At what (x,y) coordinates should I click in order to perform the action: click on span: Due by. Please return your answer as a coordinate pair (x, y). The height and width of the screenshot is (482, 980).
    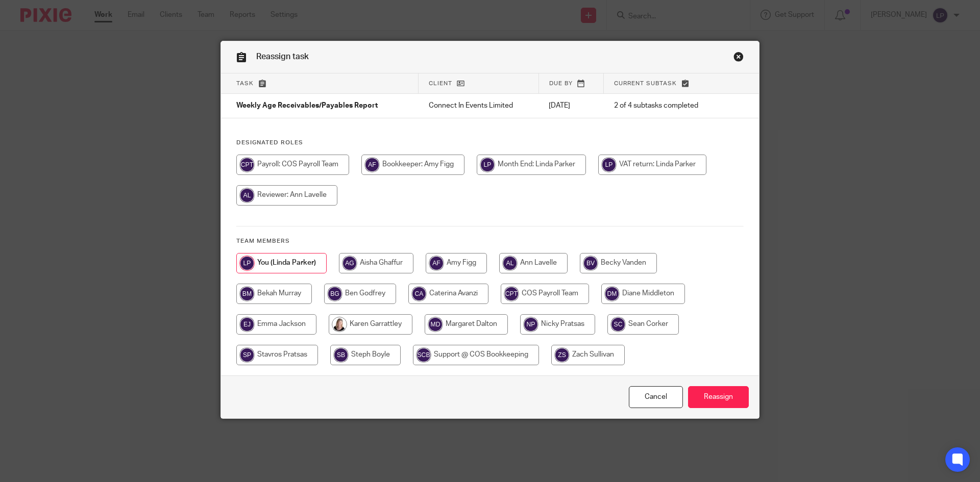
    Looking at the image, I should click on (561, 83).